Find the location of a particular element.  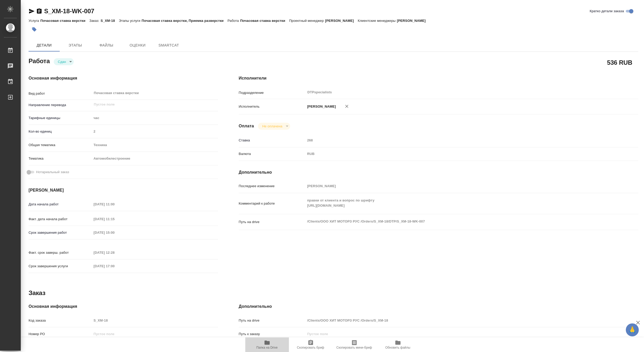

span: Кратко детали заказа is located at coordinates (607, 11).